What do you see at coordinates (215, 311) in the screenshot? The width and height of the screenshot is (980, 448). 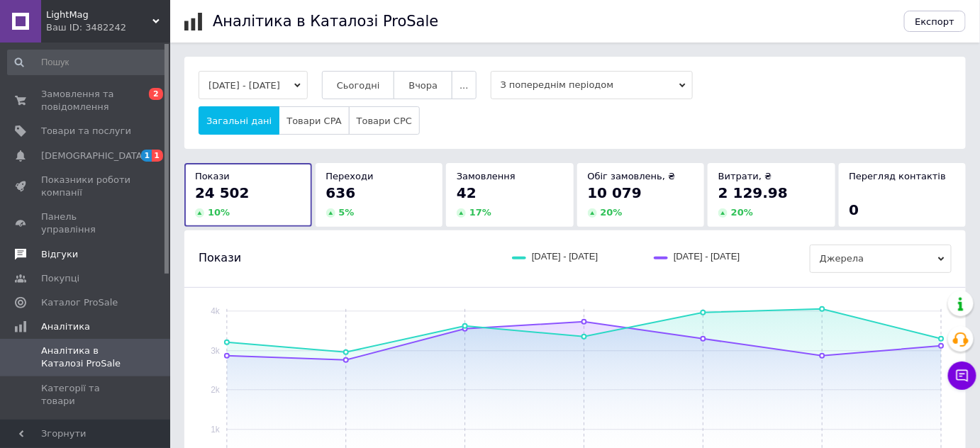 I see `text: 4k` at bounding box center [215, 311].